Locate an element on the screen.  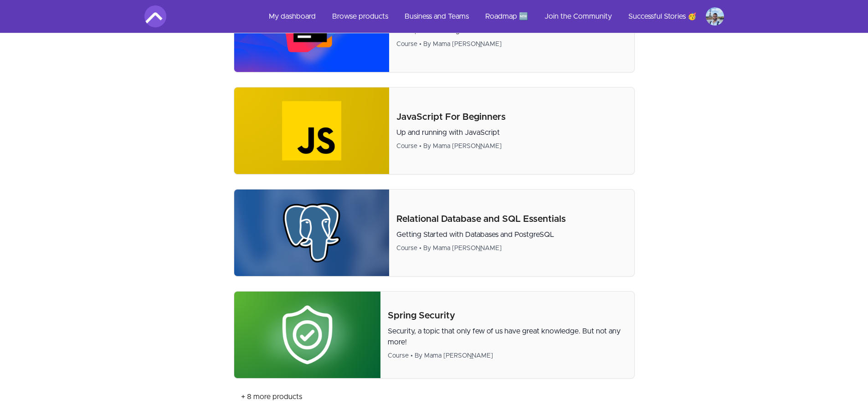
nav: Main is located at coordinates (493, 17).